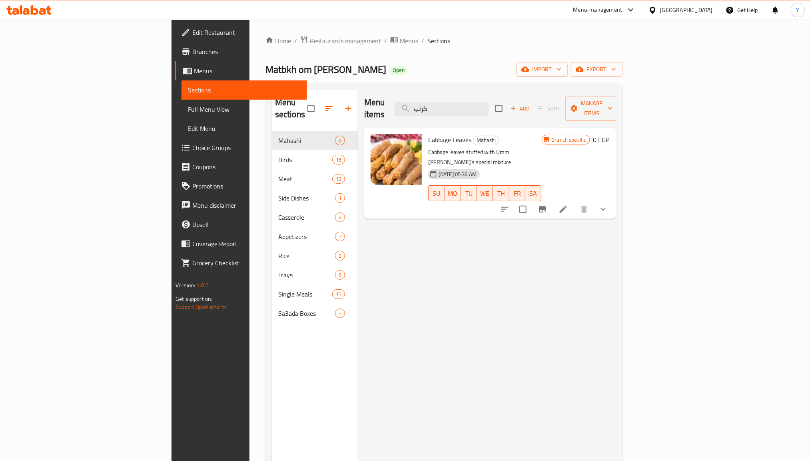 Image resolution: width=810 pixels, height=461 pixels. I want to click on span: SU, so click(437, 193).